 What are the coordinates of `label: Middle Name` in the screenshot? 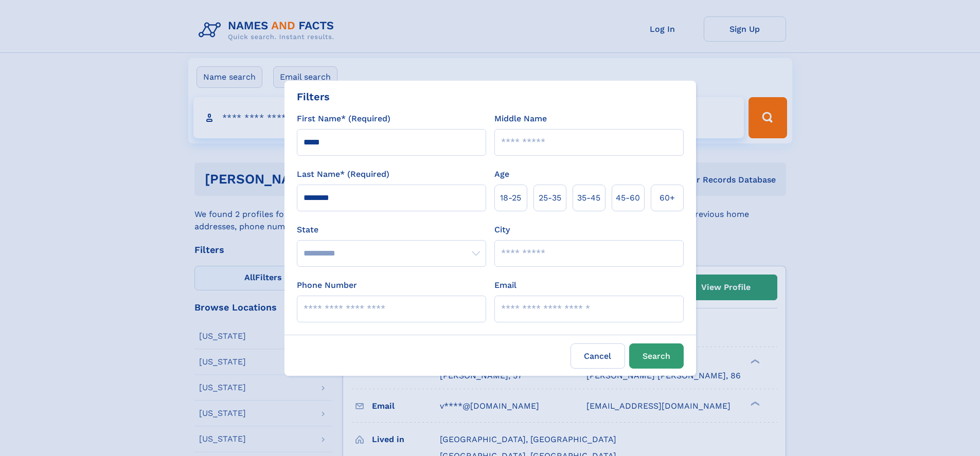 It's located at (520, 118).